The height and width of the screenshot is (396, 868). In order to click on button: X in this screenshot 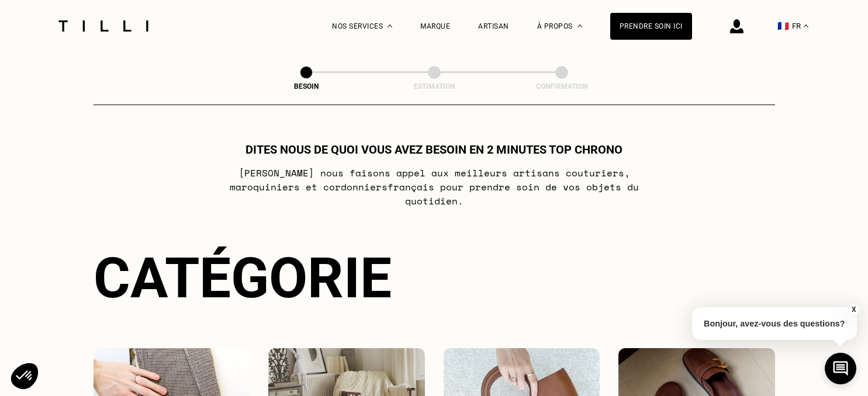, I will do `click(853, 310)`.